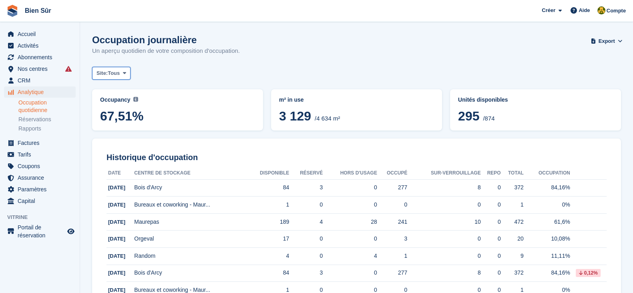  What do you see at coordinates (327, 118) in the screenshot?
I see `span: /4 634 m²` at bounding box center [327, 118].